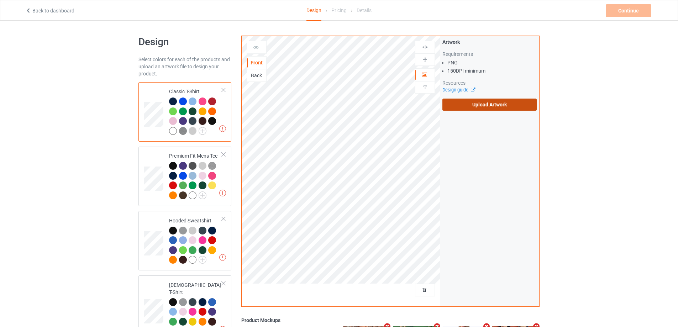 The height and width of the screenshot is (327, 678). Describe the element at coordinates (492, 63) in the screenshot. I see `li: PNG` at that location.